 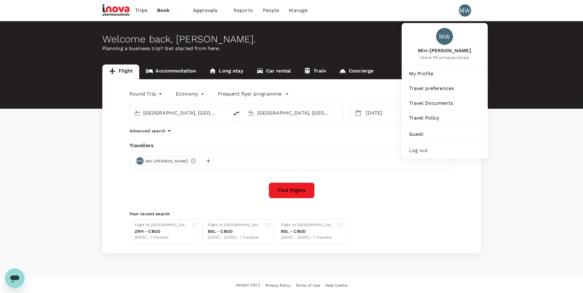 I want to click on span: Guest, so click(x=445, y=134).